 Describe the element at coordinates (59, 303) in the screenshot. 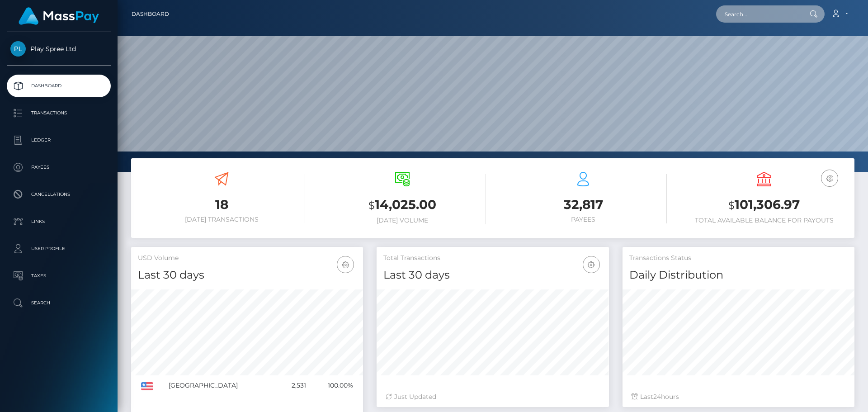

I see `p: Search` at that location.